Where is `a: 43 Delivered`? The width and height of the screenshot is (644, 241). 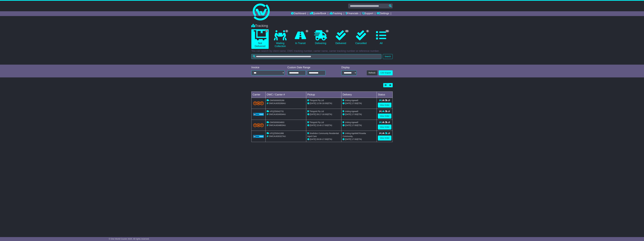
a: 43 Delivered is located at coordinates (341, 37).